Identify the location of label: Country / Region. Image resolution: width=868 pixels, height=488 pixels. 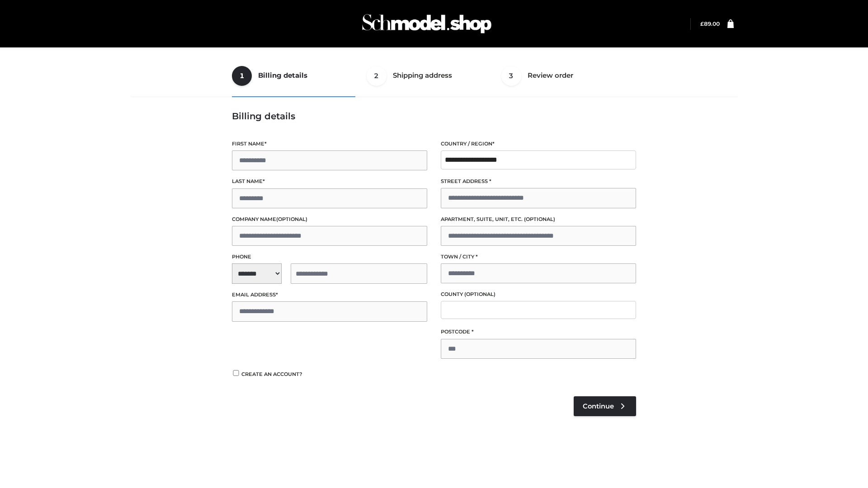
(538, 144).